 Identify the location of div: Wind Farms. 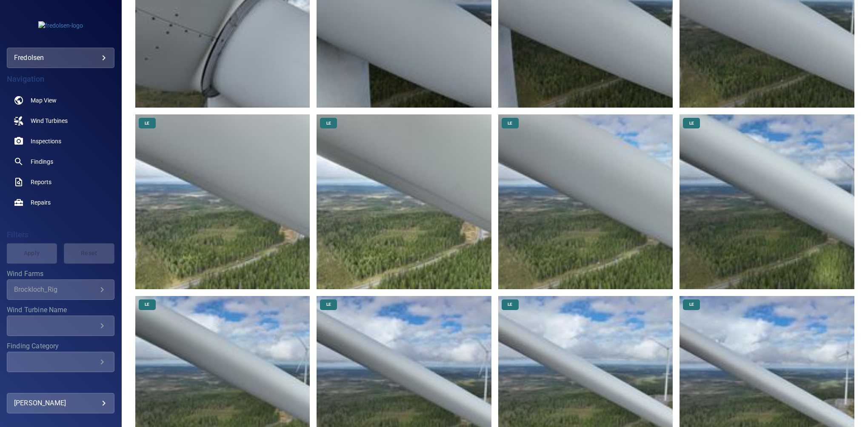
(61, 289).